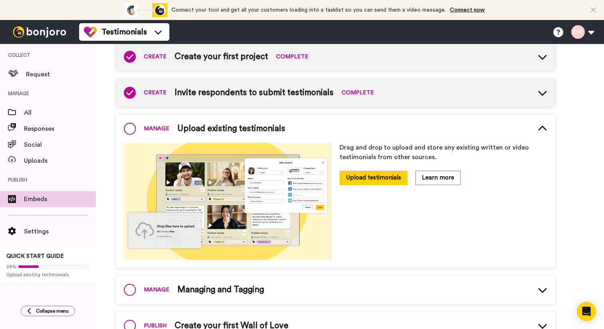  What do you see at coordinates (124, 32) in the screenshot?
I see `span: Testimonials` at bounding box center [124, 32].